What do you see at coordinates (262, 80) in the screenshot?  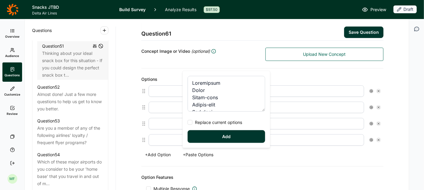 I see `div: Options` at bounding box center [262, 80].